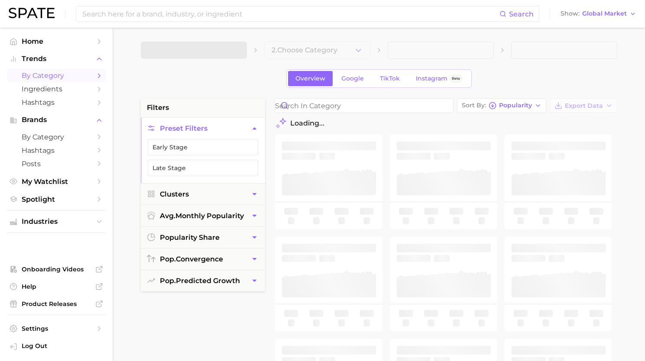 This screenshot has width=645, height=361. What do you see at coordinates (203, 128) in the screenshot?
I see `button: Preset Filters` at bounding box center [203, 128].